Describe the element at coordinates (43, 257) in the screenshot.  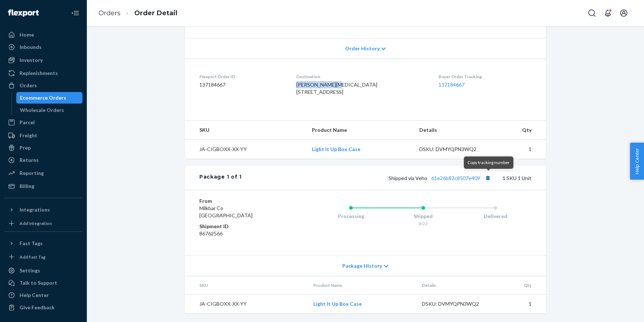
I see `a: Add Fast Tag` at that location.